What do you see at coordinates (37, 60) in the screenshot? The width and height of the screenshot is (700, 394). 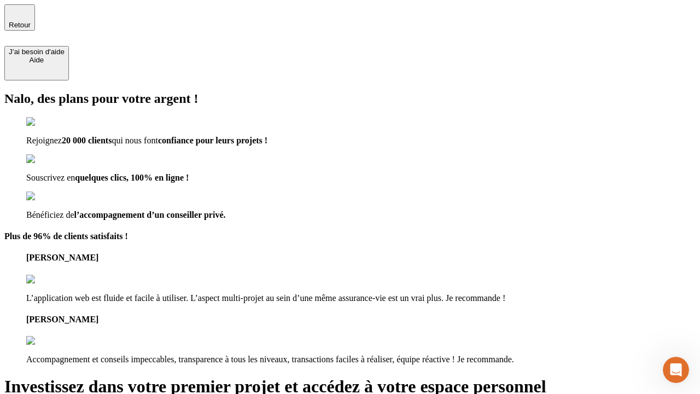 I see `div: Aide` at bounding box center [37, 60].